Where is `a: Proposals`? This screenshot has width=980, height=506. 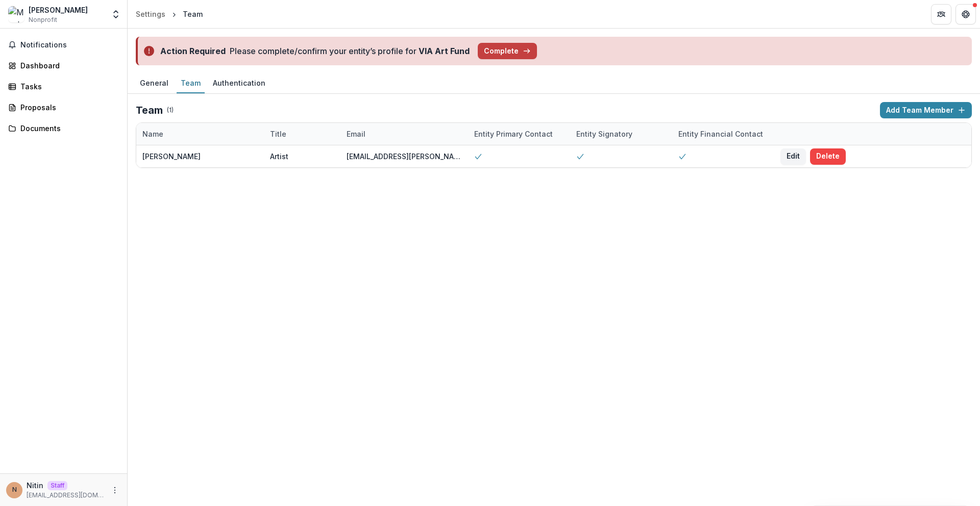
a: Proposals is located at coordinates (64, 107).